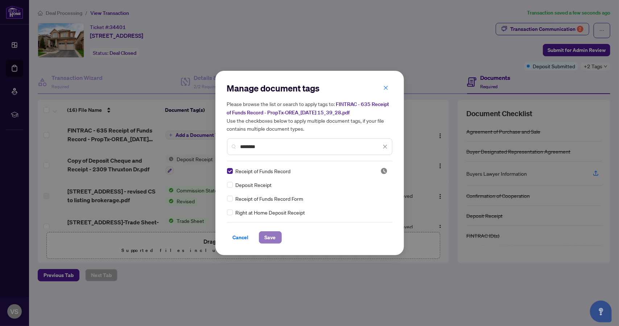  I want to click on span: Deposit Receipt, so click(254, 185).